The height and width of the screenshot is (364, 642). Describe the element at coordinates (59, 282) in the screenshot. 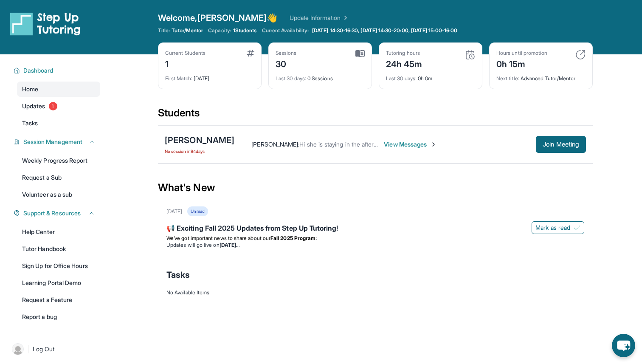

I see `a: Learning Portal Demo` at that location.